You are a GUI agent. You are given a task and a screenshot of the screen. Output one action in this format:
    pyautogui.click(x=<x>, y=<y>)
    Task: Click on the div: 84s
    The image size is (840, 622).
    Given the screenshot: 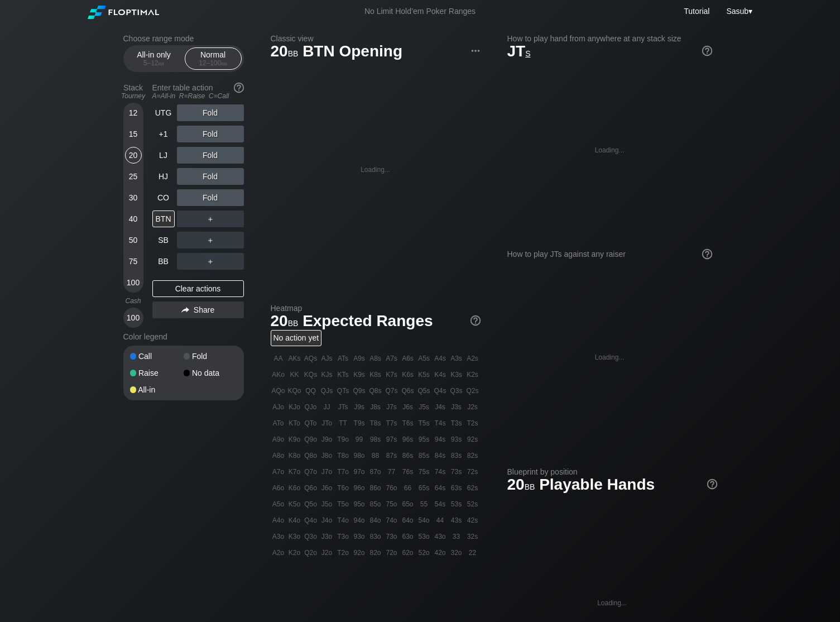 What is the action you would take?
    pyautogui.click(x=440, y=455)
    